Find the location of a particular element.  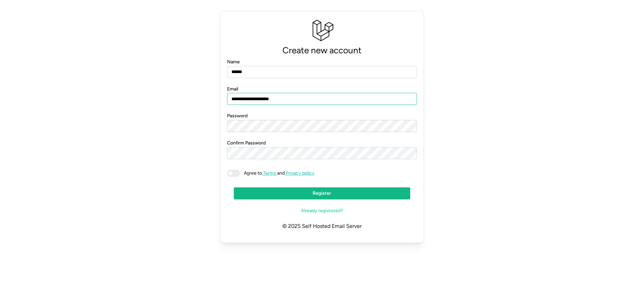

label: Name is located at coordinates (233, 62).